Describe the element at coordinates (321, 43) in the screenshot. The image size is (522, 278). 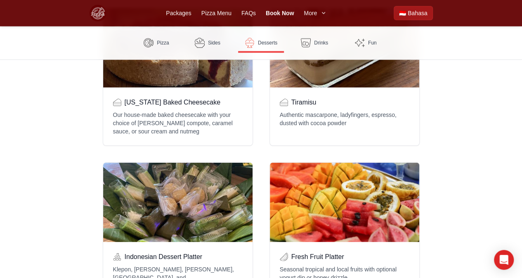
I see `span: Drinks` at that location.